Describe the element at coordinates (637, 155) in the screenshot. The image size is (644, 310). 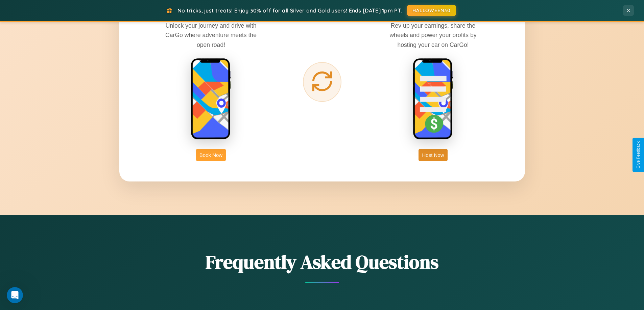
I see `div: Give Feedback` at that location.